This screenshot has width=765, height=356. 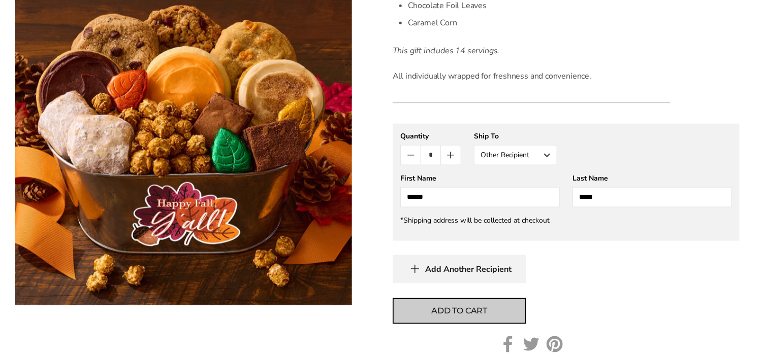 I want to click on button: Count plus, so click(x=450, y=155).